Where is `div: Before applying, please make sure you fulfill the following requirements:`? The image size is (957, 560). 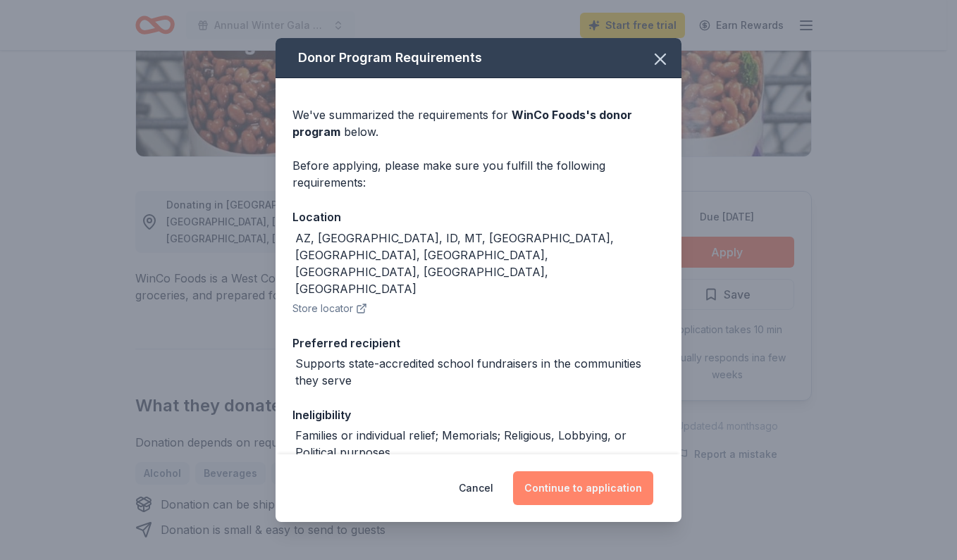 div: Before applying, please make sure you fulfill the following requirements: is located at coordinates (479, 174).